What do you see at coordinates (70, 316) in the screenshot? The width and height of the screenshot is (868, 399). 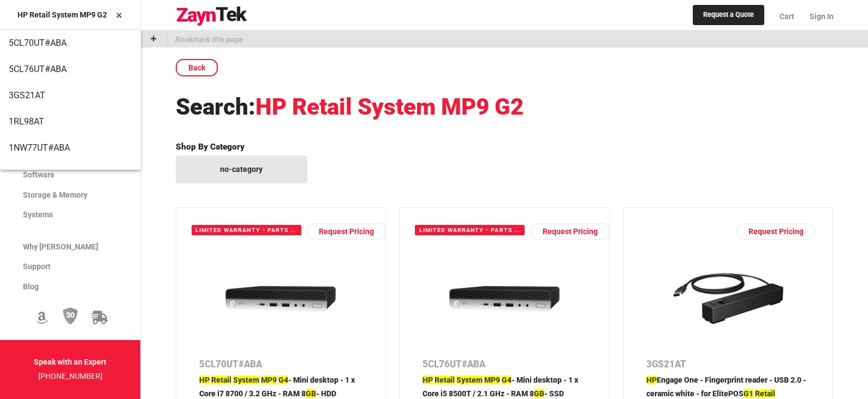 I see `img: 30 Day Return Policy` at bounding box center [70, 316].